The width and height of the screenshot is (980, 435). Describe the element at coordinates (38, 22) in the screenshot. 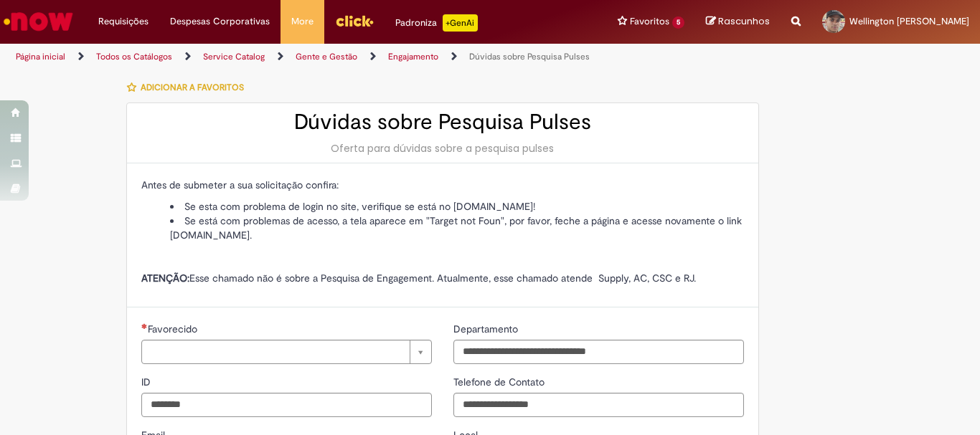

I see `img: ServiceNow` at that location.